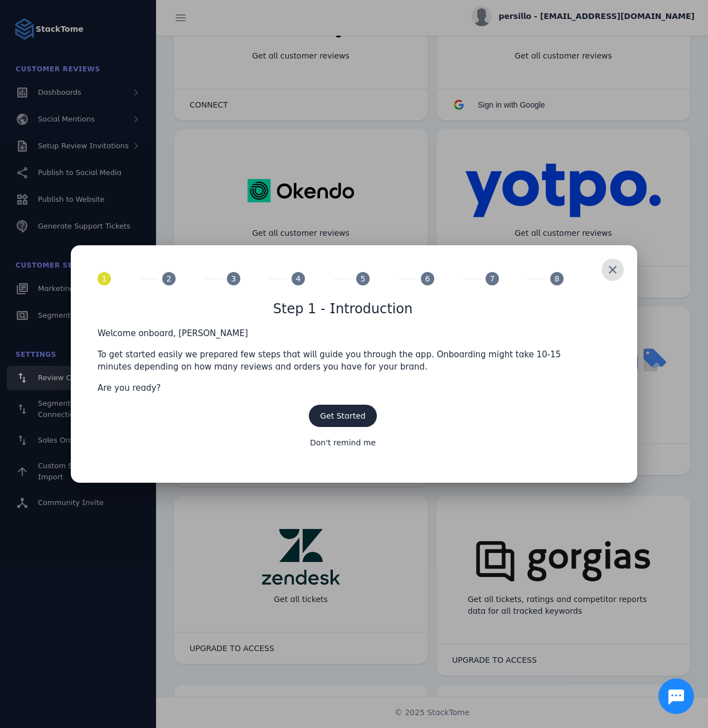 The height and width of the screenshot is (728, 708). Describe the element at coordinates (234, 279) in the screenshot. I see `span: 3` at that location.